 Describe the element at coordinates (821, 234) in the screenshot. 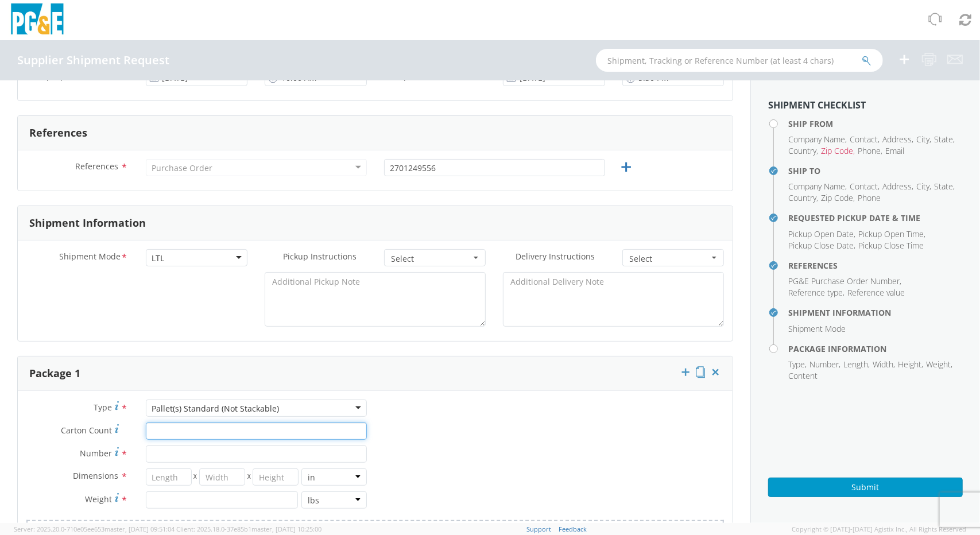

I see `span: Pickup Open Date` at that location.